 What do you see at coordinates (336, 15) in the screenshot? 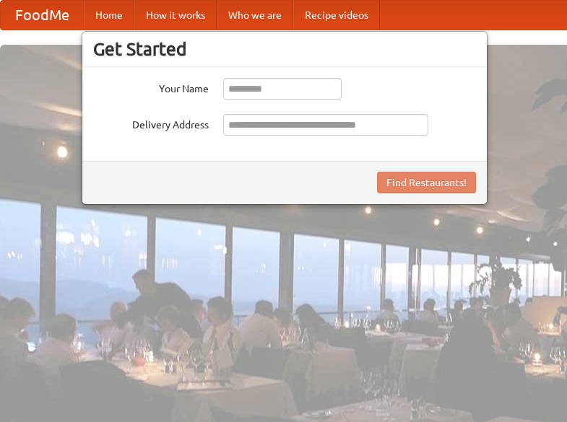
I see `a: Recipe videos` at bounding box center [336, 15].